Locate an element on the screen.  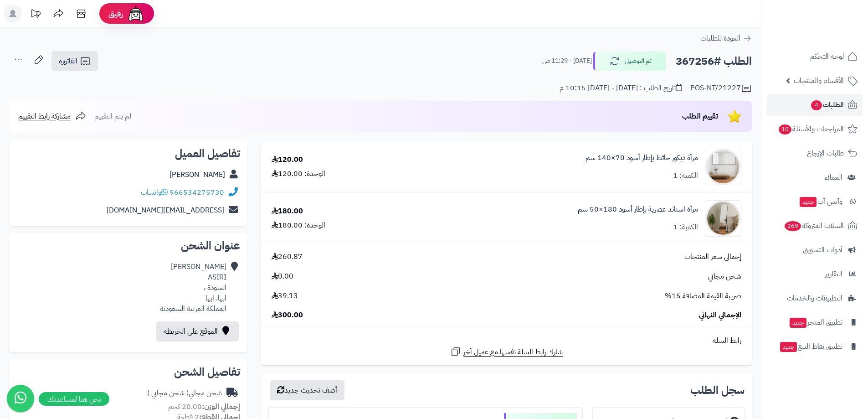
div: 180.00 is located at coordinates (287, 211).